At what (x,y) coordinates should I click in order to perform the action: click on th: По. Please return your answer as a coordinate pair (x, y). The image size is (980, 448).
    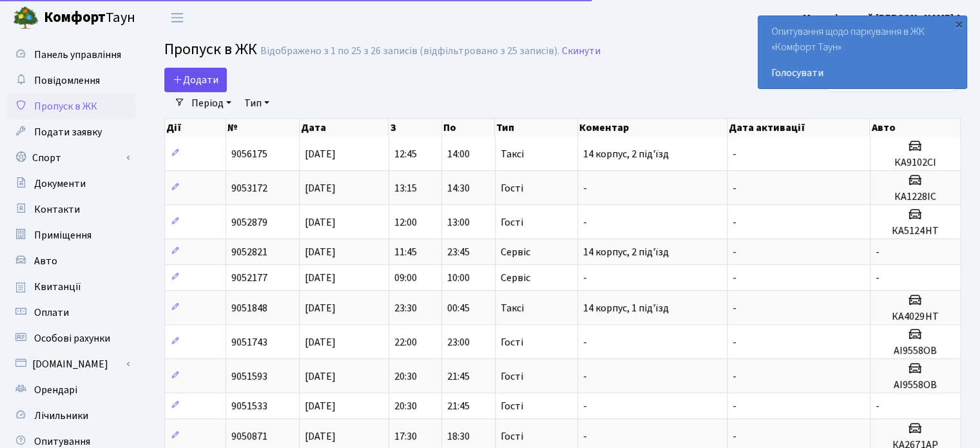
    Looking at the image, I should click on (468, 127).